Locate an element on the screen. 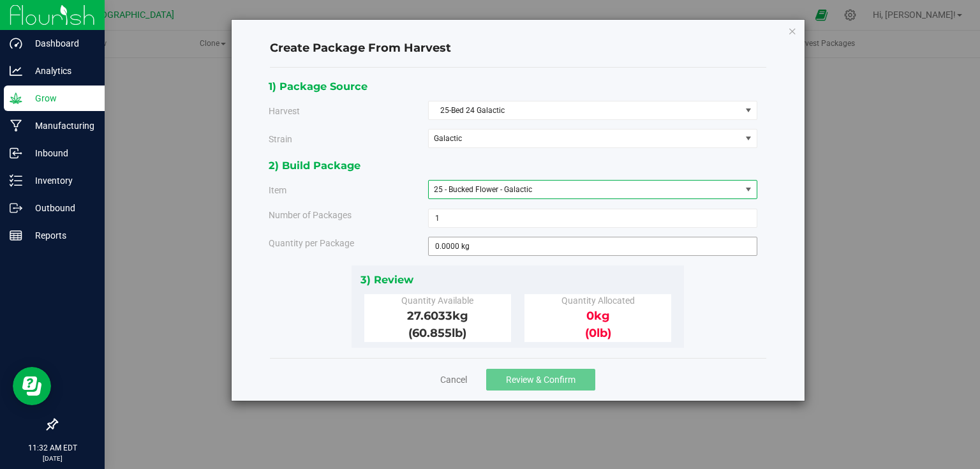  inline-svg: Manufacturing is located at coordinates (16, 126).